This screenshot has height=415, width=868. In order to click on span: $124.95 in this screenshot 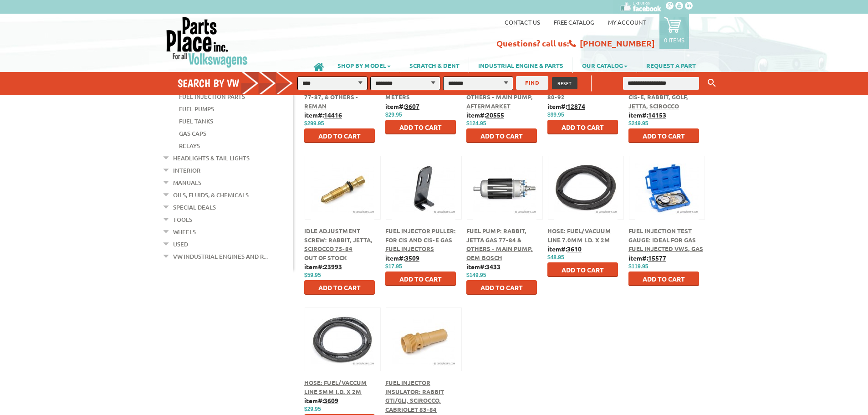, I will do `click(476, 123)`.